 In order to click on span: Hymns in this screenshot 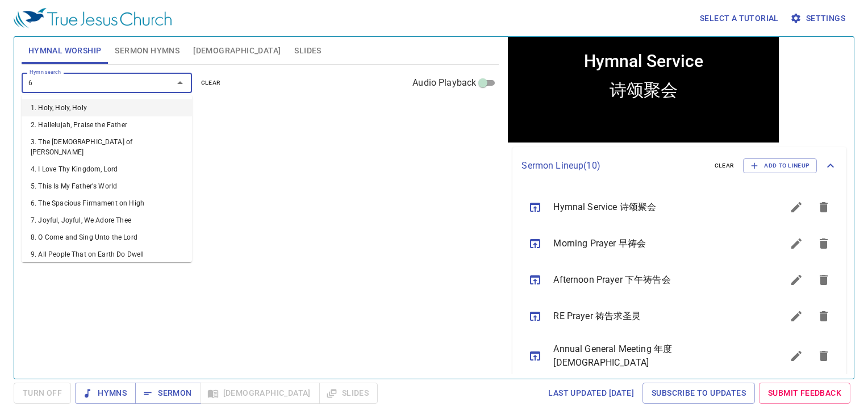, I will do `click(105, 393)`.